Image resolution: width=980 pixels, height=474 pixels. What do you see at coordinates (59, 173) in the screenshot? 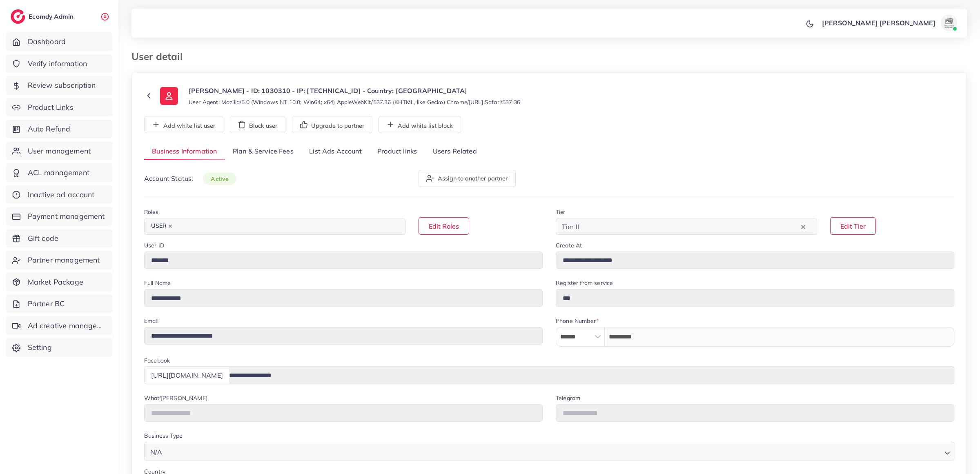
I see `a: ACL management` at bounding box center [59, 173].